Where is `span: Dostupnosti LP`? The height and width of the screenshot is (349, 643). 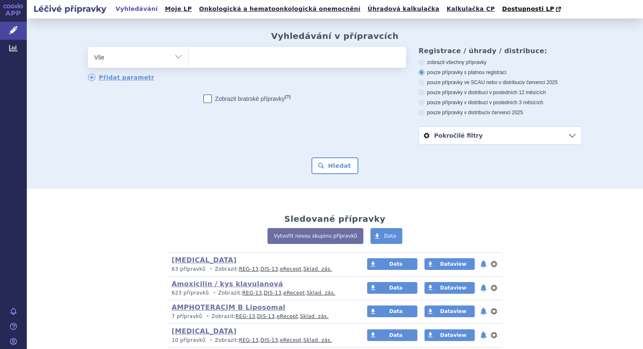 span: Dostupnosti LP is located at coordinates (528, 9).